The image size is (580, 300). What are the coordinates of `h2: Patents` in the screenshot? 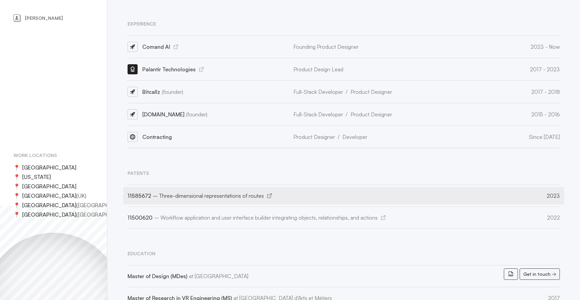 It's located at (344, 173).